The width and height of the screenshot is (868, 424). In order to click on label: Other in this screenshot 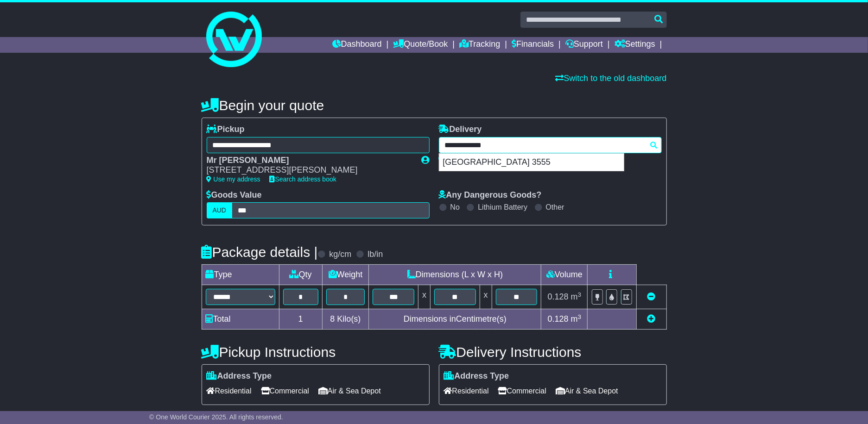, I will do `click(555, 207)`.